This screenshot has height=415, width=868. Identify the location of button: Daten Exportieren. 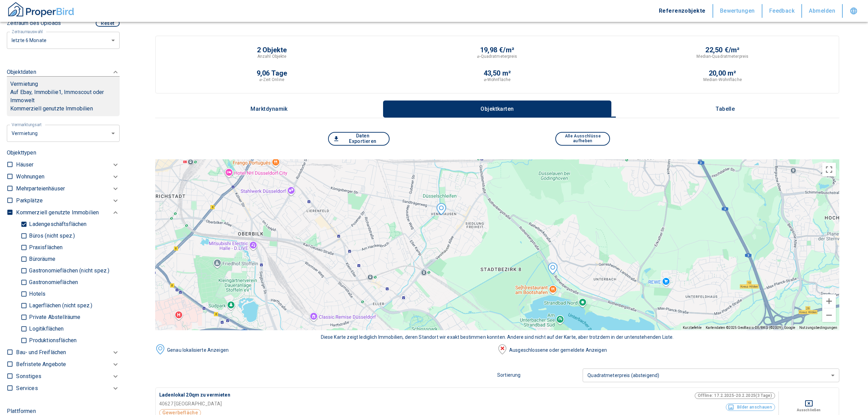
(359, 139).